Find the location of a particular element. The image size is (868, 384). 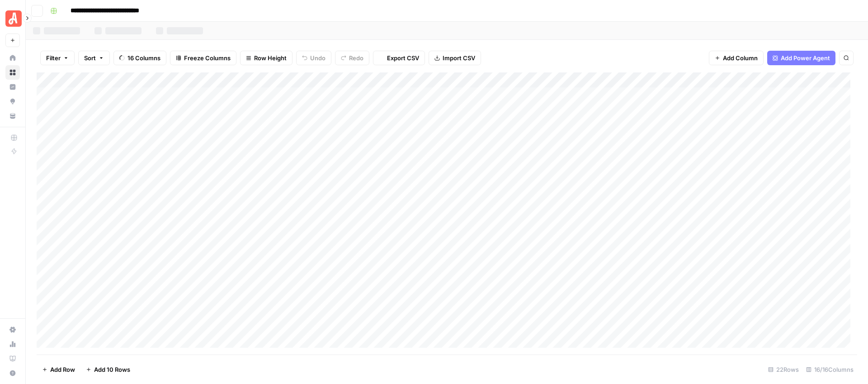

span: Row Height is located at coordinates (271, 58).